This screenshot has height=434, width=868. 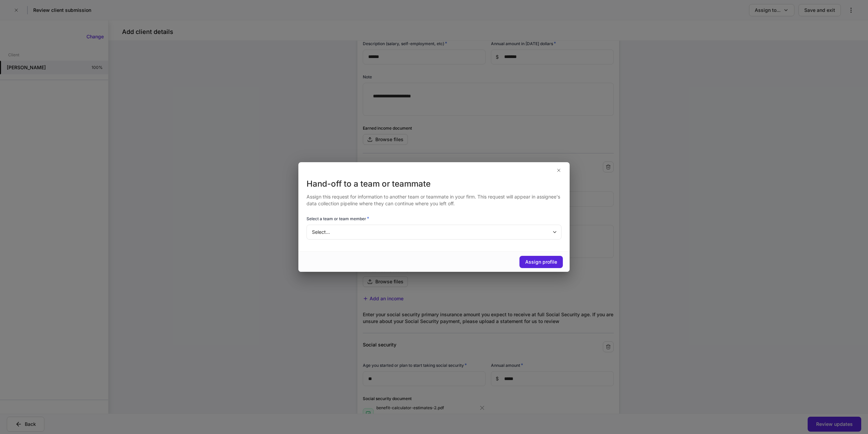 I want to click on button: Assign profile, so click(x=541, y=262).